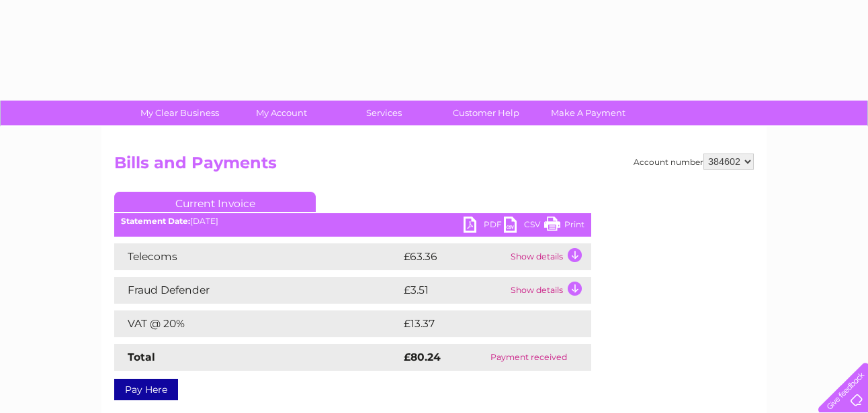  I want to click on a: Pay Here, so click(146, 390).